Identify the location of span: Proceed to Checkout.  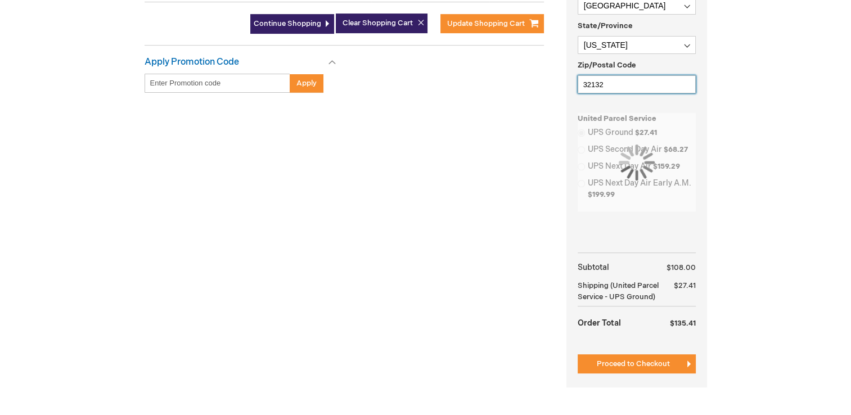
(634, 364).